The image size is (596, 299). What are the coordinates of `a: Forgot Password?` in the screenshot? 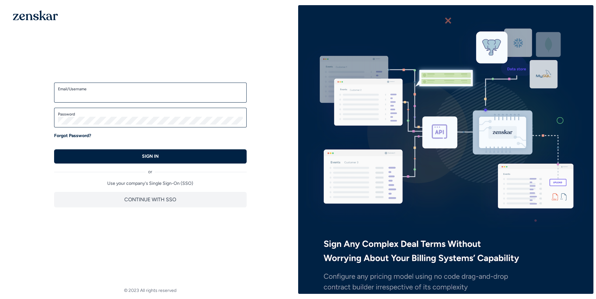 It's located at (72, 136).